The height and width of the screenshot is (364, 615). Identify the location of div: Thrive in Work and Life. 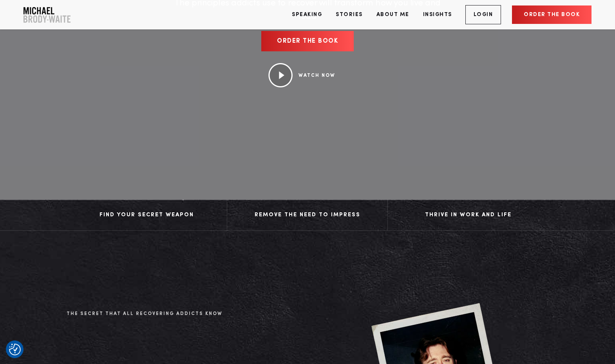
(468, 215).